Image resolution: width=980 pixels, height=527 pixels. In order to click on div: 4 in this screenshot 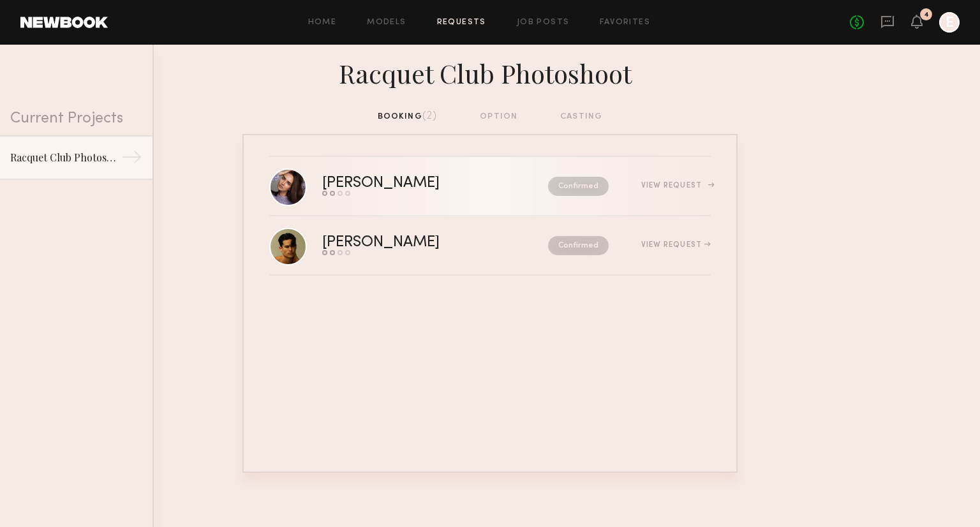, I will do `click(926, 15)`.